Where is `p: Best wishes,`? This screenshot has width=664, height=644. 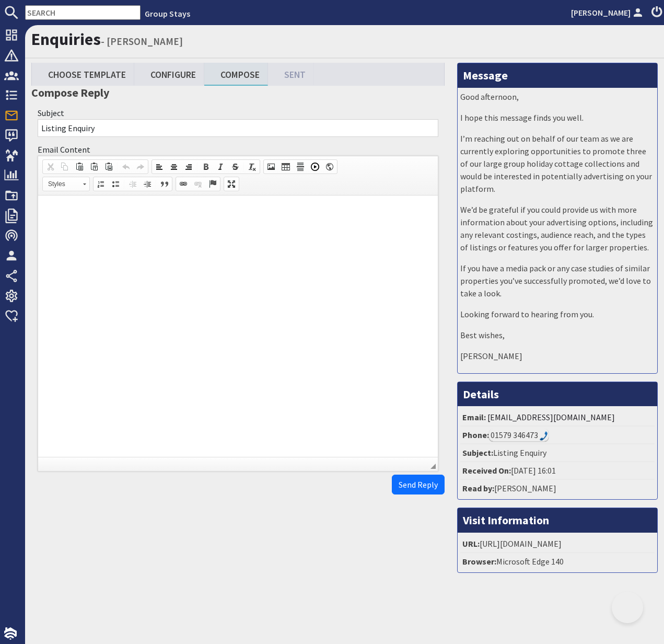
p: Best wishes, is located at coordinates (557, 335).